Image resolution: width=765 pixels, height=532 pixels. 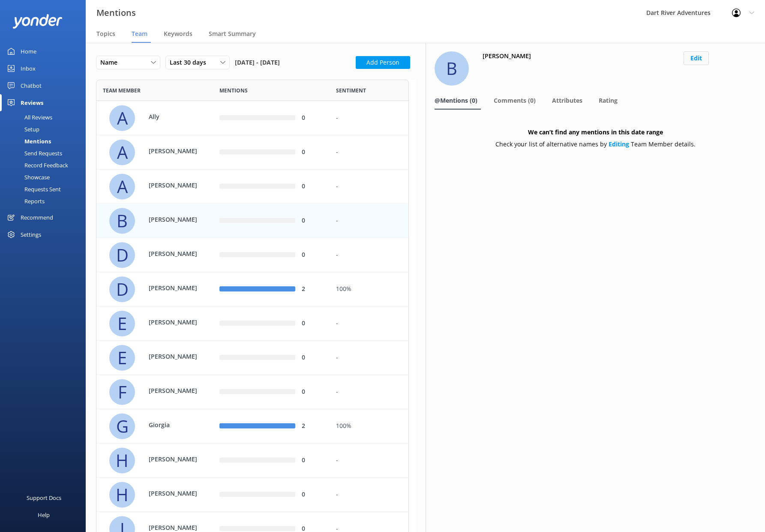 I want to click on button: Edit, so click(x=696, y=58).